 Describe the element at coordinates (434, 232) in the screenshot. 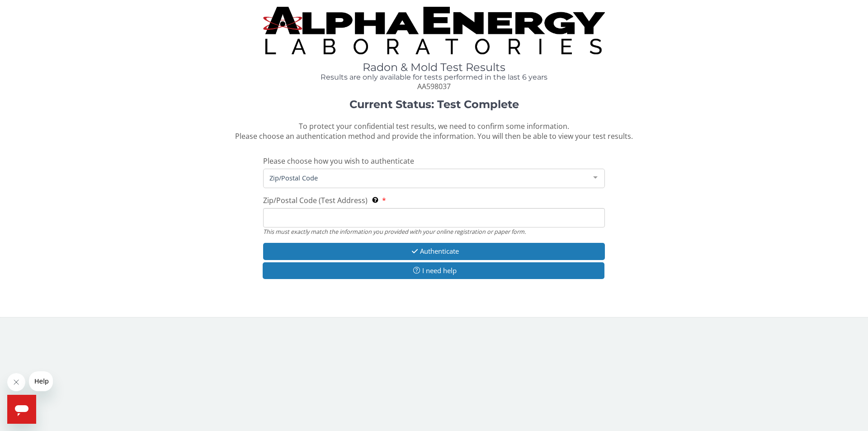

I see `div: This must exactly match the information you provided with your online registration or paper form.` at that location.